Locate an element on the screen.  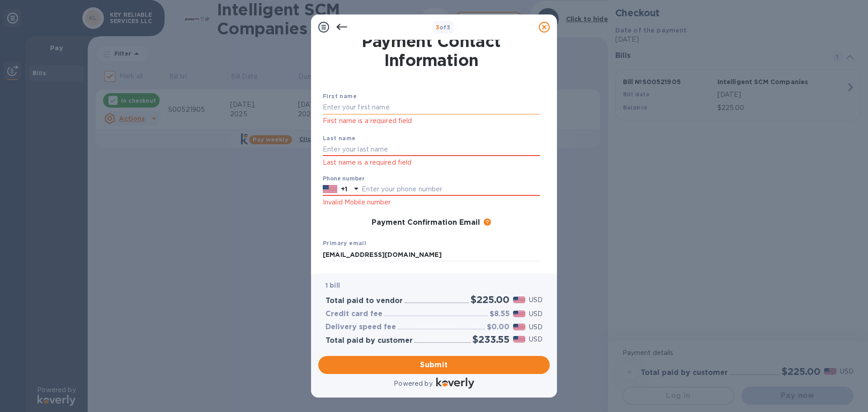
button: Submit is located at coordinates (434, 365).